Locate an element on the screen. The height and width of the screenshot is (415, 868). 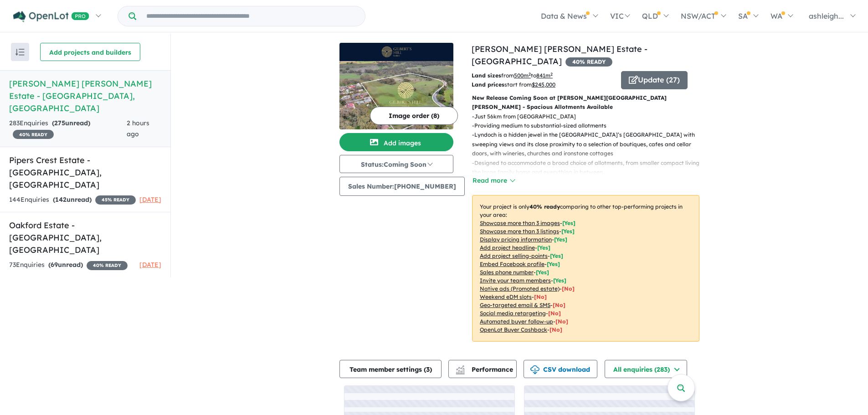
span: 69 is located at coordinates (54, 265).